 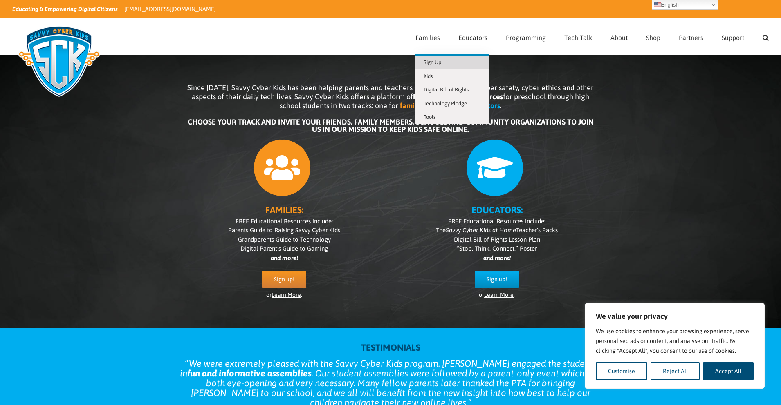 What do you see at coordinates (691, 36) in the screenshot?
I see `a: Partners` at bounding box center [691, 36].